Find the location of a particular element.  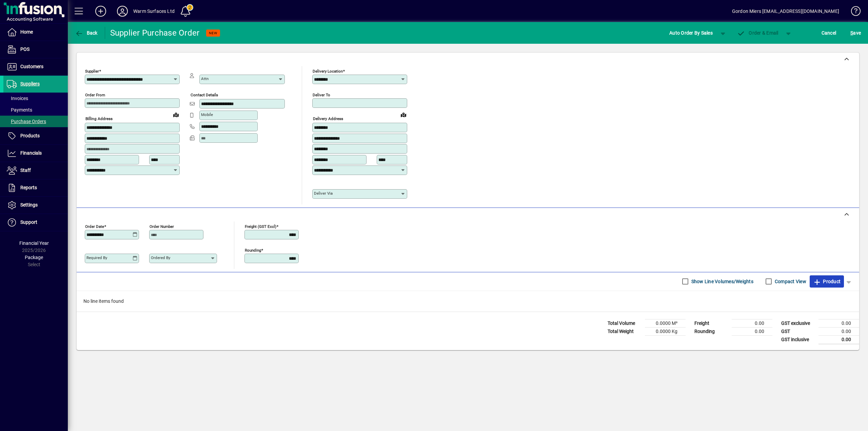

button: Cancel is located at coordinates (830, 33).